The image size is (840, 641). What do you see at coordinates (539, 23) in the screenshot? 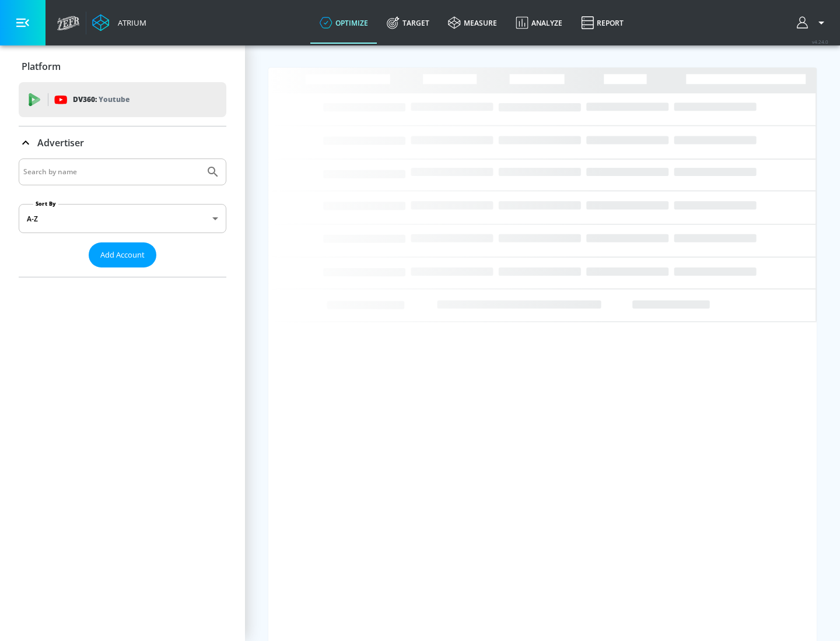
I see `a: Analyze` at bounding box center [539, 23].